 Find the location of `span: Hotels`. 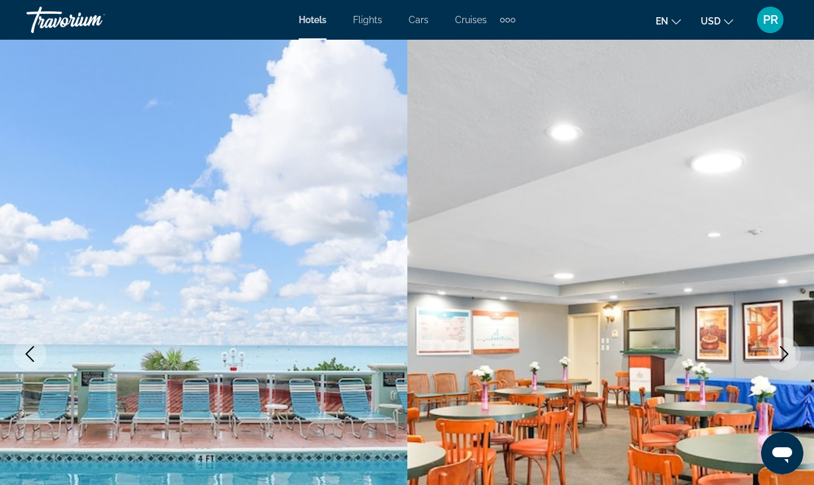

span: Hotels is located at coordinates (313, 20).